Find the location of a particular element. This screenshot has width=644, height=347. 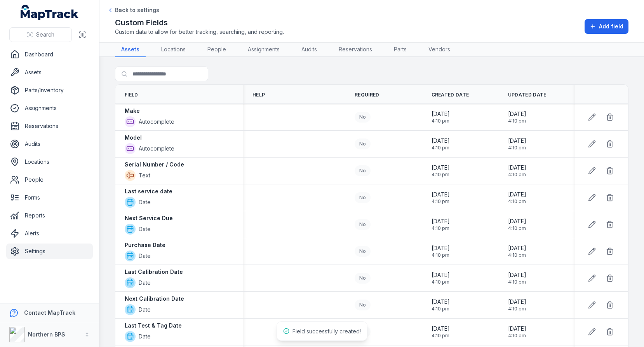

strong: Last Calibration Date is located at coordinates (154, 272).